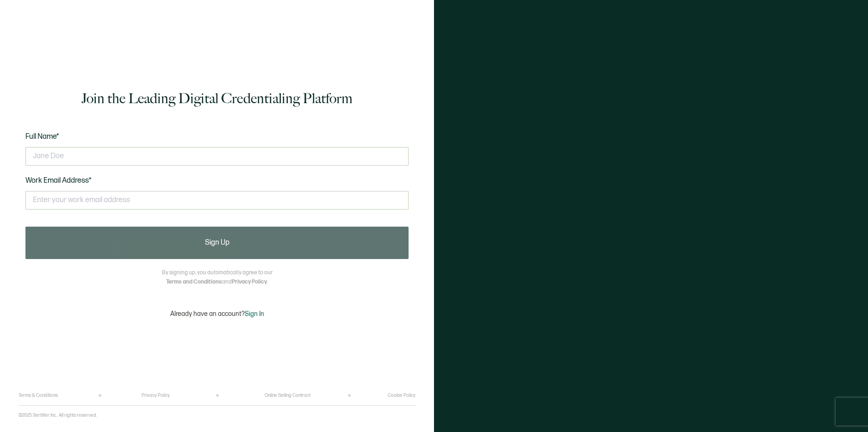 Image resolution: width=868 pixels, height=432 pixels. What do you see at coordinates (254, 314) in the screenshot?
I see `span: Sign In` at bounding box center [254, 314].